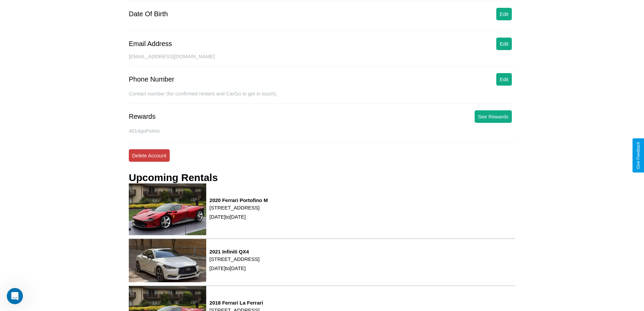  I want to click on p: 4014 goPoints, so click(322, 131).